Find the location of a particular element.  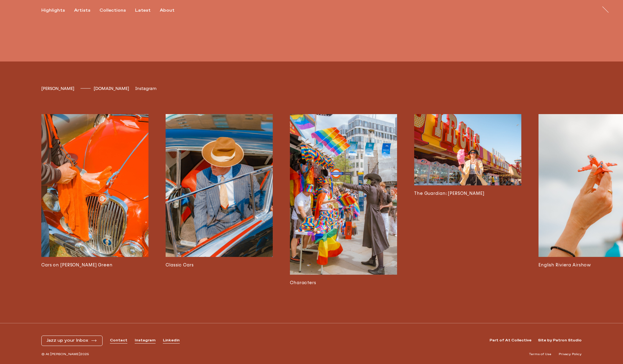

a: Contact is located at coordinates (119, 341).